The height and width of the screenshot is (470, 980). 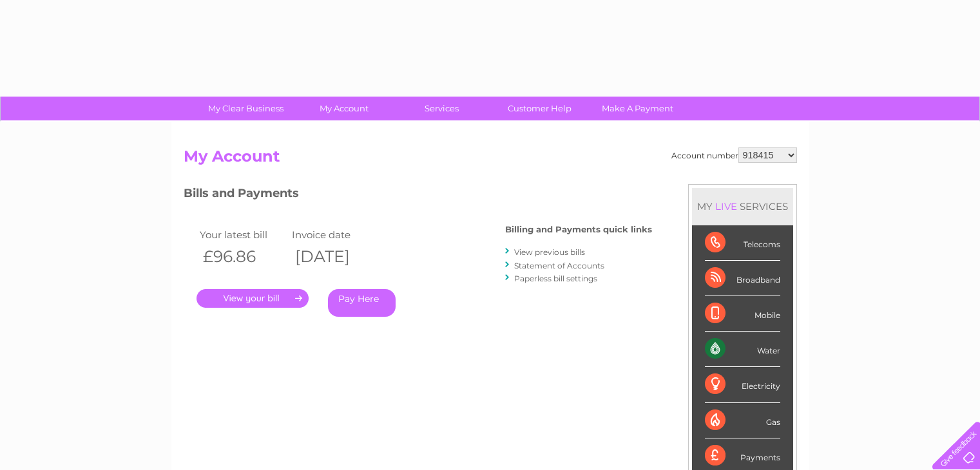 What do you see at coordinates (246, 108) in the screenshot?
I see `a: My Clear Business` at bounding box center [246, 108].